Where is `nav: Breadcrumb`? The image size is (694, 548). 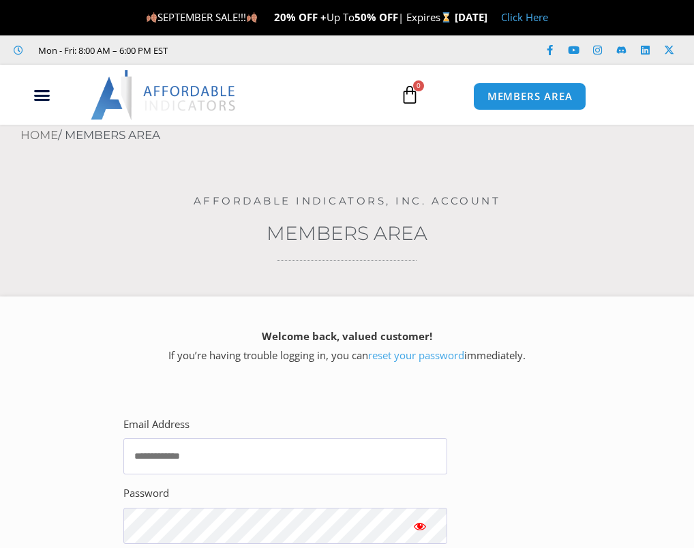 nav: Breadcrumb is located at coordinates (357, 136).